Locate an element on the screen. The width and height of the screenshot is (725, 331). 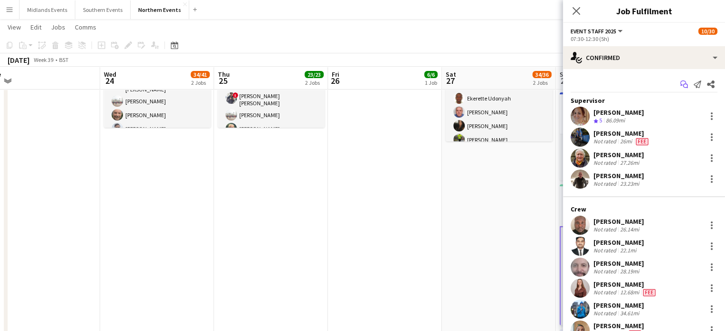
div: Crew is located at coordinates (644, 209).